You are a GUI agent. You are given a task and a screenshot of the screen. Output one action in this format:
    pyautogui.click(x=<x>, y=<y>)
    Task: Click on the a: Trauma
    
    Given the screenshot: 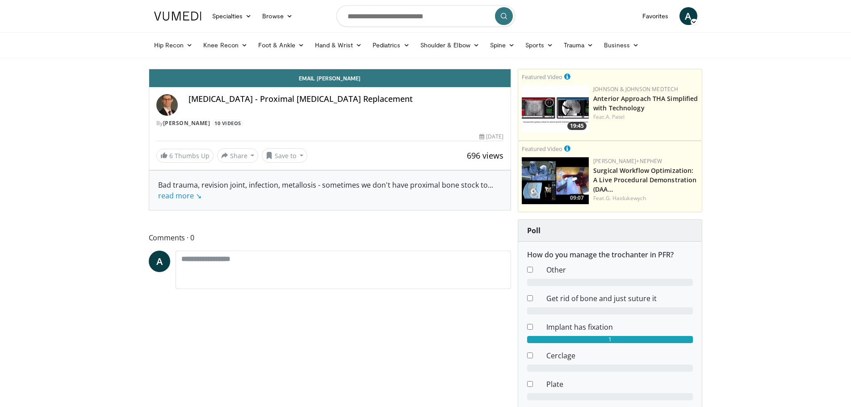 What is the action you would take?
    pyautogui.click(x=578, y=45)
    